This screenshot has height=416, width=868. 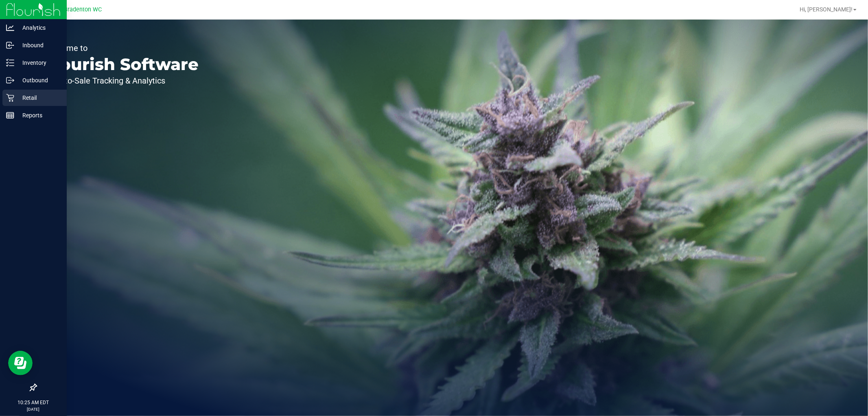 What do you see at coordinates (122, 81) in the screenshot?
I see `p: Seed-to-Sale Tracking & Analytics` at bounding box center [122, 81].